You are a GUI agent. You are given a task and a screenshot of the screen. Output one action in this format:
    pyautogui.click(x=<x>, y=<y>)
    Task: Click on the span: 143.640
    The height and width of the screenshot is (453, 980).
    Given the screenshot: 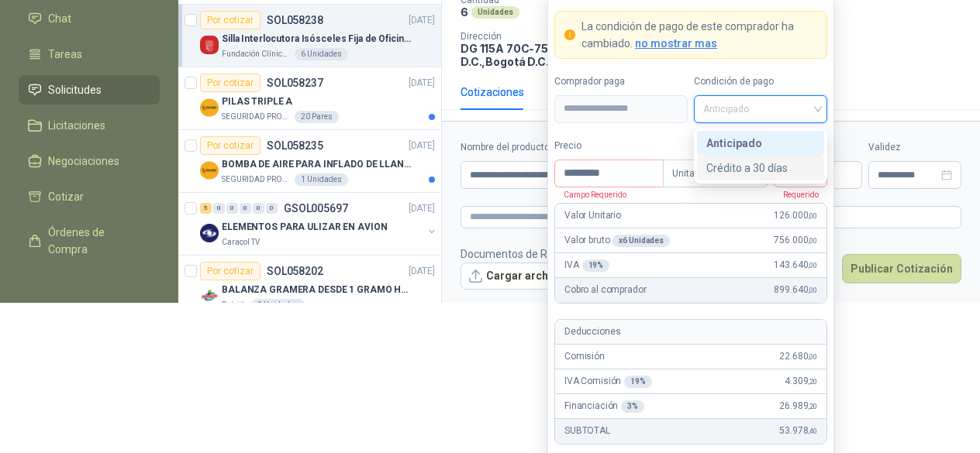 What is the action you would take?
    pyautogui.click(x=795, y=265)
    